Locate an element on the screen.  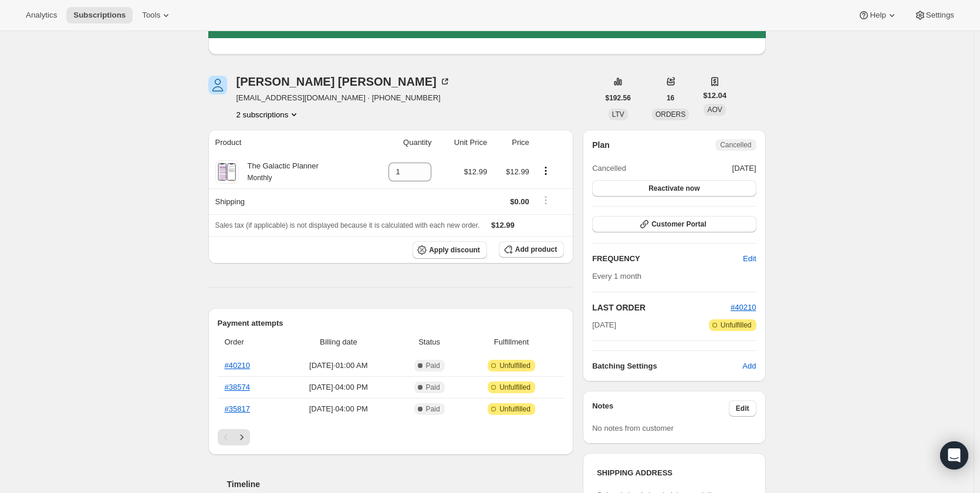
button: Next is located at coordinates (241, 437).